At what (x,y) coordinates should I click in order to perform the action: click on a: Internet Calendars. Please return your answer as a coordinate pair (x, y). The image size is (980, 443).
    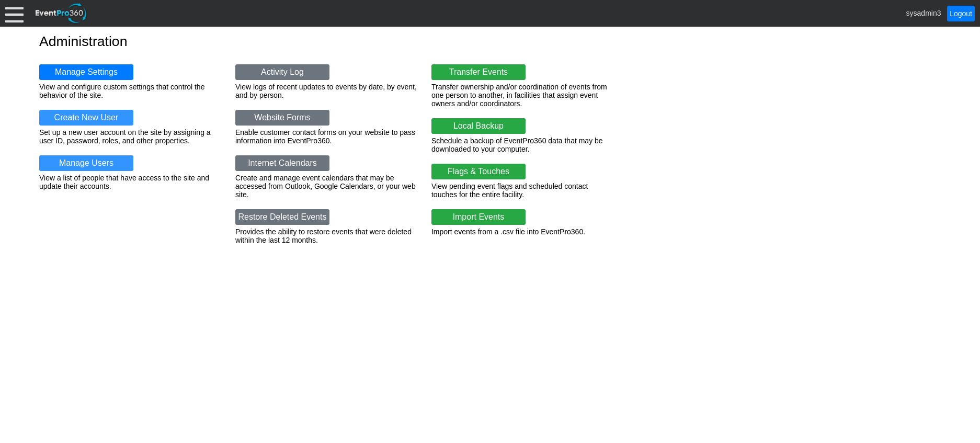
    Looking at the image, I should click on (282, 163).